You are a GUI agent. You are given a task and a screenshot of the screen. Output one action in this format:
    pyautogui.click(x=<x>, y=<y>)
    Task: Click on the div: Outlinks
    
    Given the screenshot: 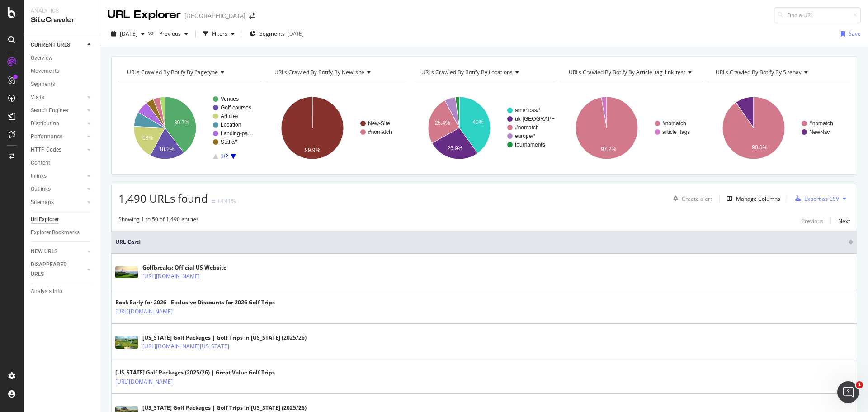 What is the action you would take?
    pyautogui.click(x=41, y=189)
    